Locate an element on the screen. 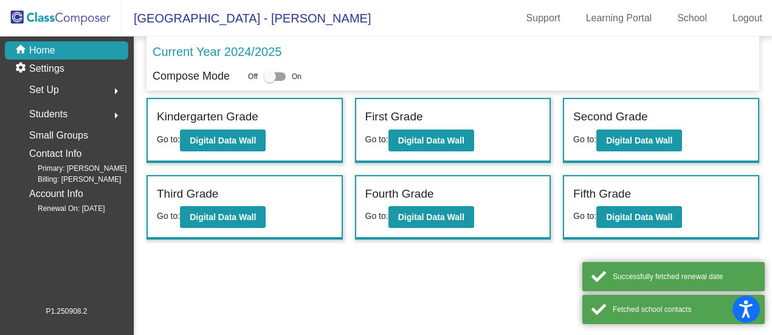 This screenshot has height=335, width=772. p: Small Groups is located at coordinates (58, 136).